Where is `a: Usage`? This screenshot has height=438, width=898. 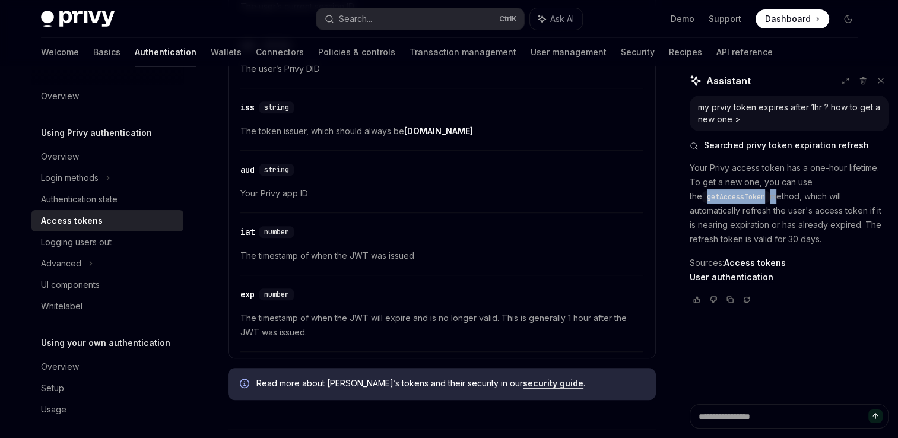
a: Usage is located at coordinates (107, 410).